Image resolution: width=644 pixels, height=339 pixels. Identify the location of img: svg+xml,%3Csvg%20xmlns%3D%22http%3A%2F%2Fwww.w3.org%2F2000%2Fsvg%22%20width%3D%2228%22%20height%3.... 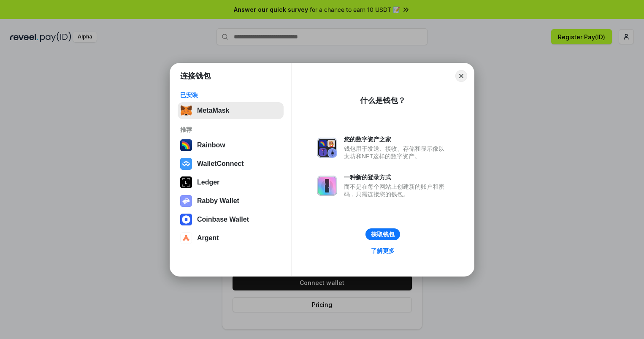
(186, 183).